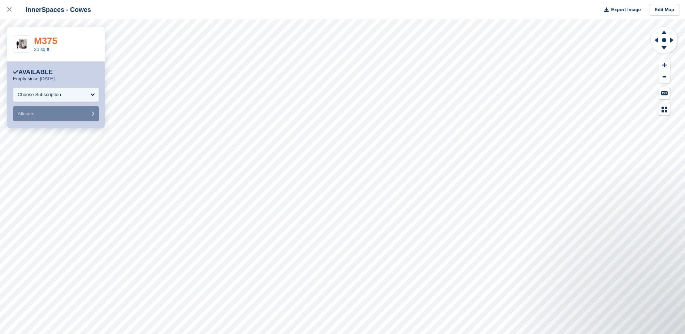 The image size is (685, 334). Describe the element at coordinates (626, 10) in the screenshot. I see `span: Export Image` at that location.